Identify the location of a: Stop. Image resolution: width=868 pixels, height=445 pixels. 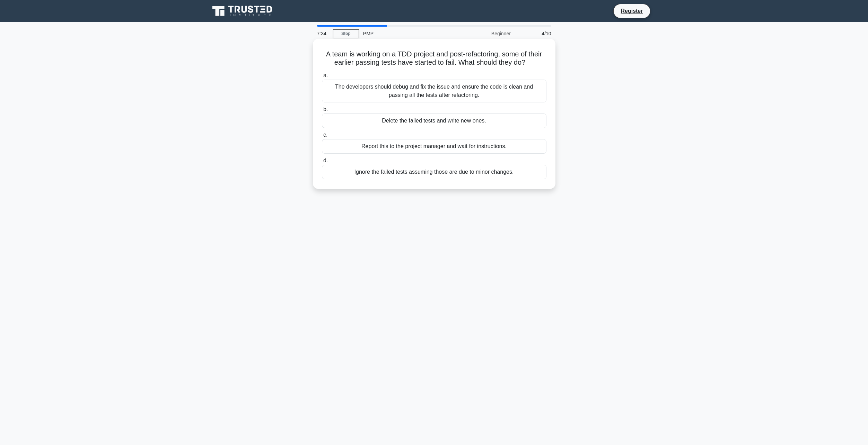
(346, 33).